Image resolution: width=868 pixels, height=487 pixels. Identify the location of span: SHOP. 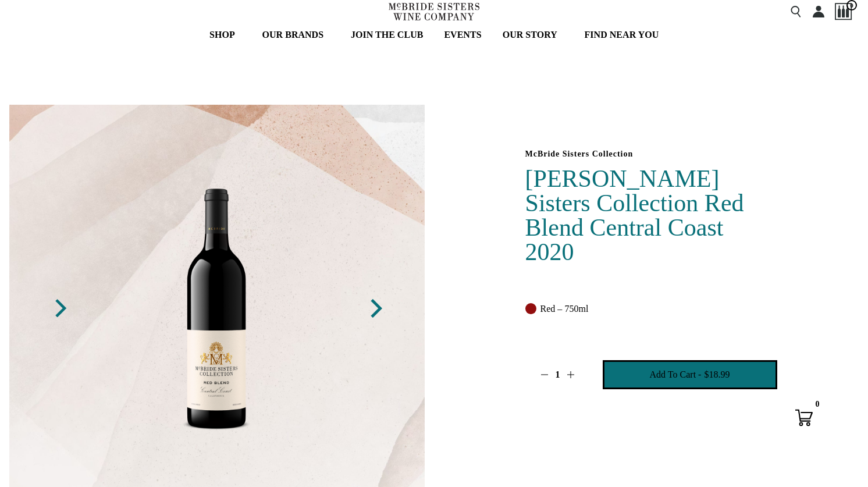
(222, 35).